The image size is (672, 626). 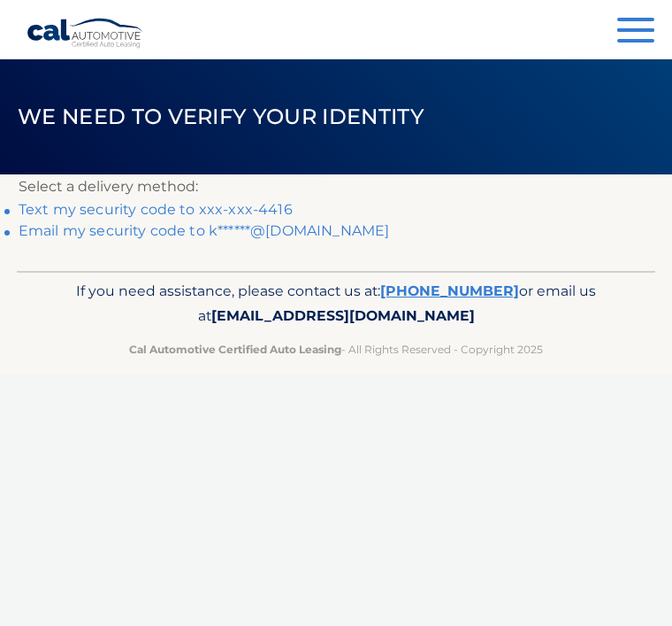 What do you see at coordinates (156, 209) in the screenshot?
I see `a: Text my security code to xxx-xxx-4416` at bounding box center [156, 209].